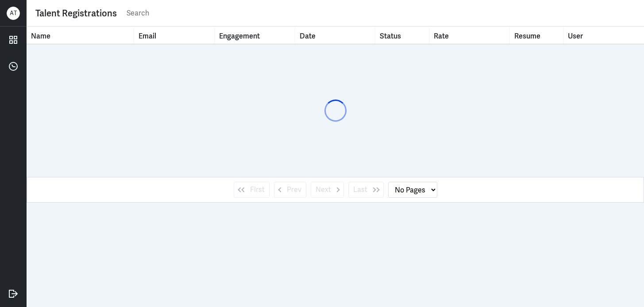  What do you see at coordinates (76, 13) in the screenshot?
I see `div: Talent Registrations` at bounding box center [76, 13].